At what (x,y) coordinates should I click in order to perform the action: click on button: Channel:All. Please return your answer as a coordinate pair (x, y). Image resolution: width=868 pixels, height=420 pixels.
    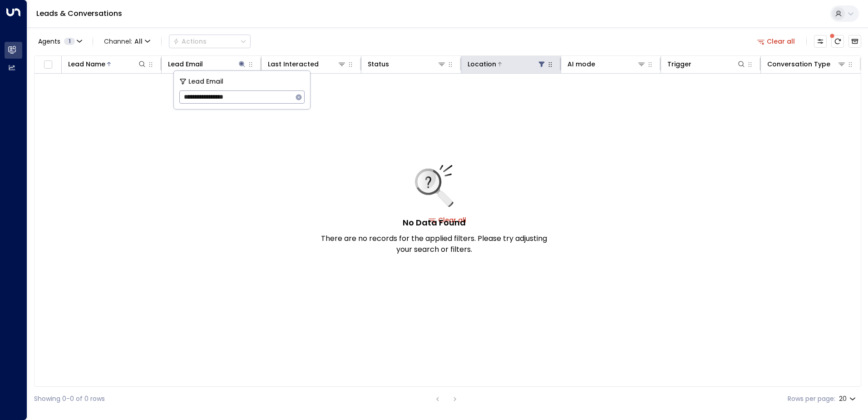
    Looking at the image, I should click on (127, 41).